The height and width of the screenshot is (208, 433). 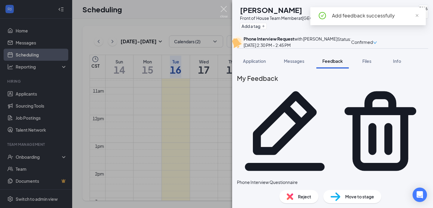 I want to click on span: close, so click(x=417, y=16).